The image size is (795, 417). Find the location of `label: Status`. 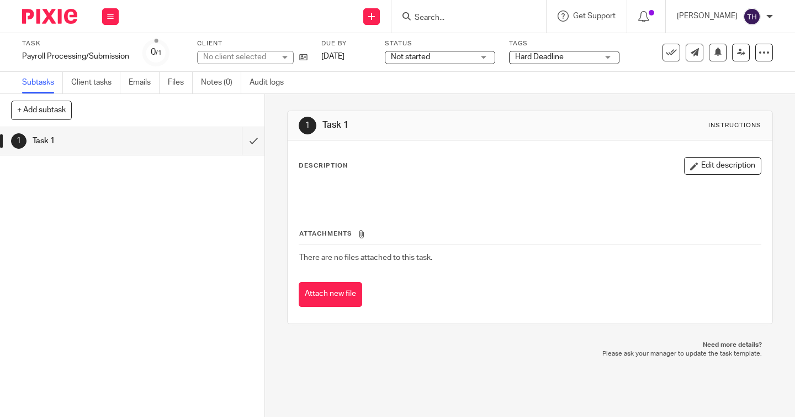

label: Status is located at coordinates (440, 44).